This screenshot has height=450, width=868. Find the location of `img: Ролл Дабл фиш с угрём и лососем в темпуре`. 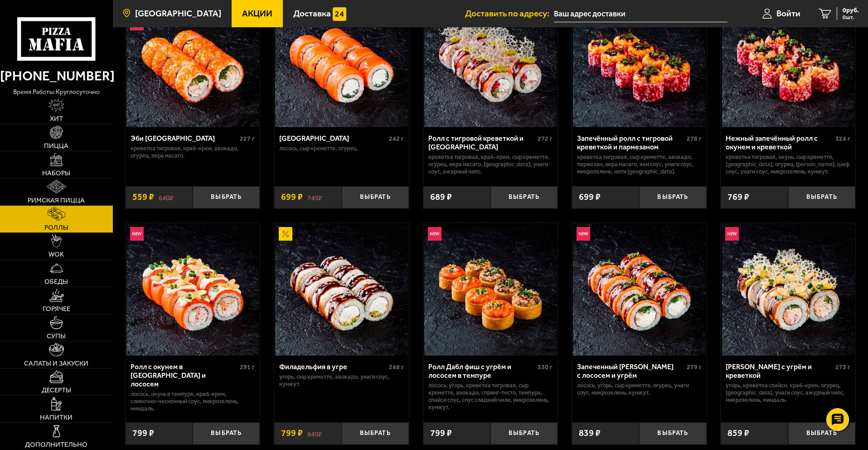

img: Ролл Дабл фиш с угрём и лососем в темпуре is located at coordinates (491, 289).